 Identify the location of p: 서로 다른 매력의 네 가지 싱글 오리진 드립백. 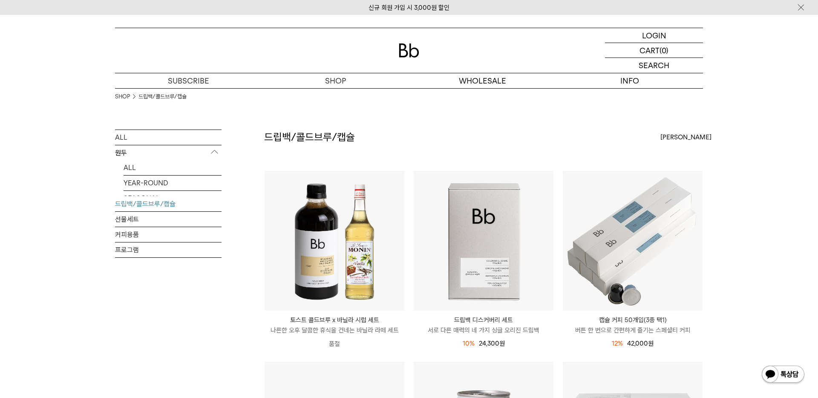
(483, 330).